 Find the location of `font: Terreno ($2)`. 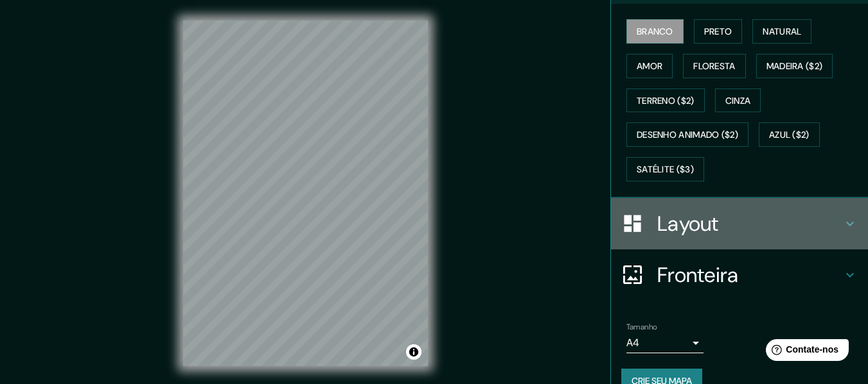

font: Terreno ($2) is located at coordinates (666, 101).